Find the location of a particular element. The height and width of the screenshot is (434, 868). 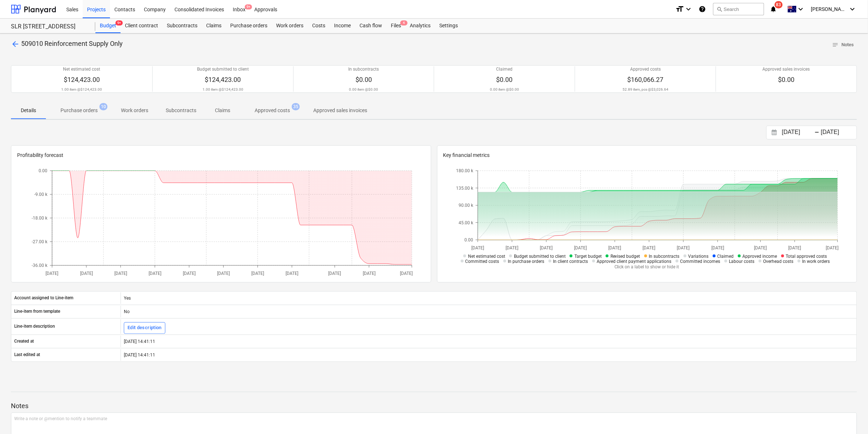

div: Purchase orders is located at coordinates (249, 26).